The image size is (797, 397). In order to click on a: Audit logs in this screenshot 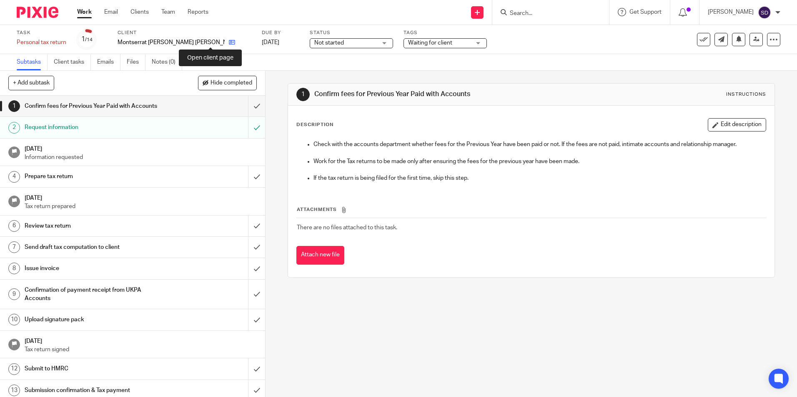, I will do `click(204, 62)`.